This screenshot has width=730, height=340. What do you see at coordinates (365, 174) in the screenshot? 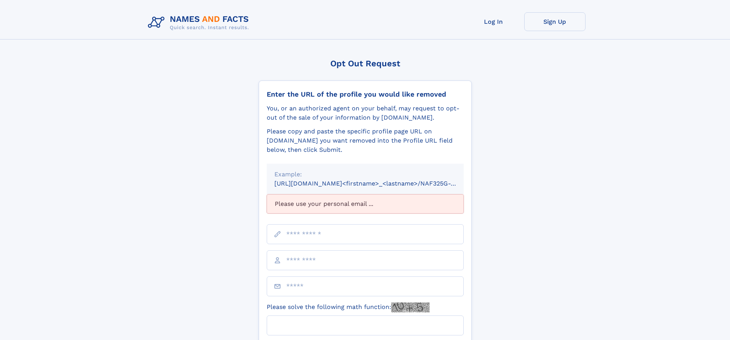
I see `div: Example:` at bounding box center [365, 174].